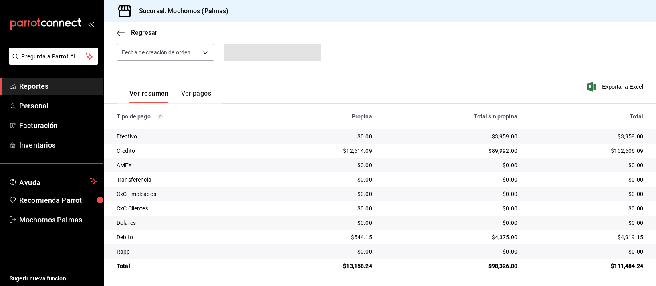  I want to click on div: $13,158.24, so click(325, 266).